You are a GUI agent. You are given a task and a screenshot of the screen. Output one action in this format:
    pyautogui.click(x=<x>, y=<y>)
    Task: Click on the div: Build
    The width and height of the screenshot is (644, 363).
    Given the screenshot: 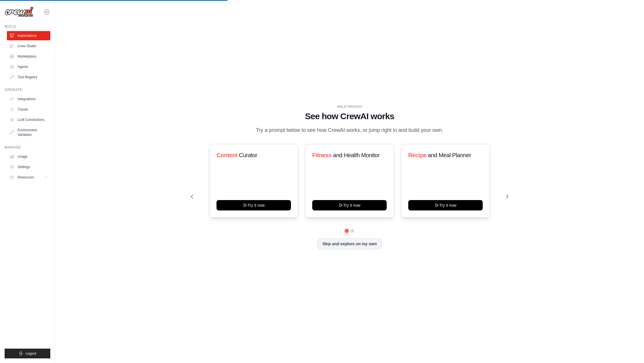 What is the action you would take?
    pyautogui.click(x=27, y=26)
    